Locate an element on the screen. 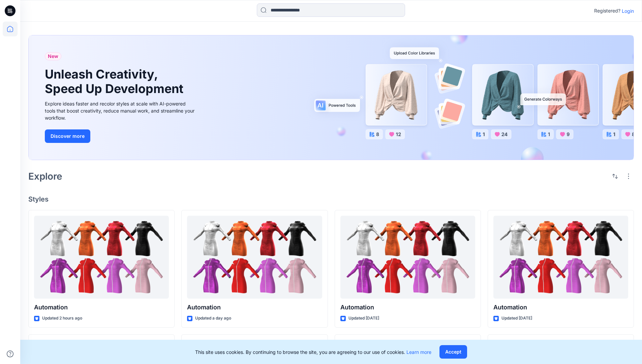 Image resolution: width=642 pixels, height=364 pixels. button: Discover more is located at coordinates (68, 136).